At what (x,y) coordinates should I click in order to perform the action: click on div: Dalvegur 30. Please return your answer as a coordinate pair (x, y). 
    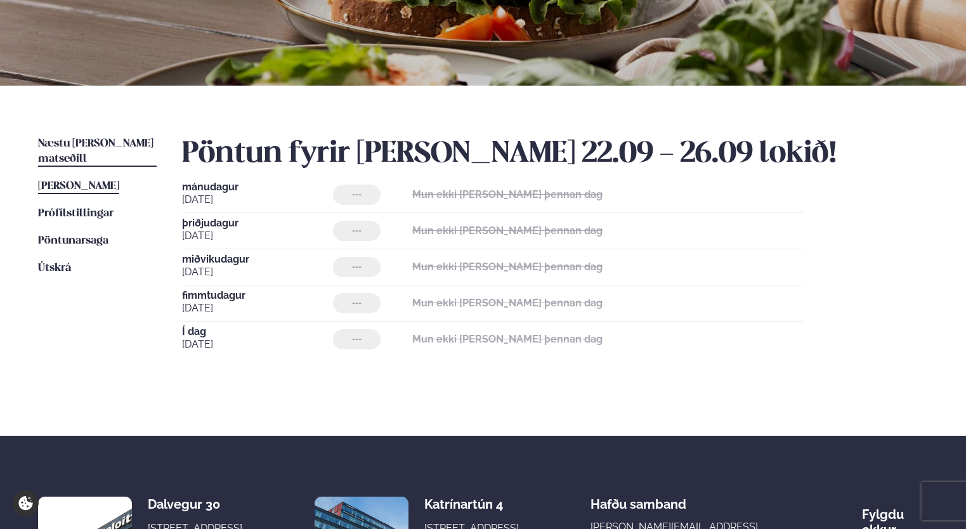
    Looking at the image, I should click on (198, 504).